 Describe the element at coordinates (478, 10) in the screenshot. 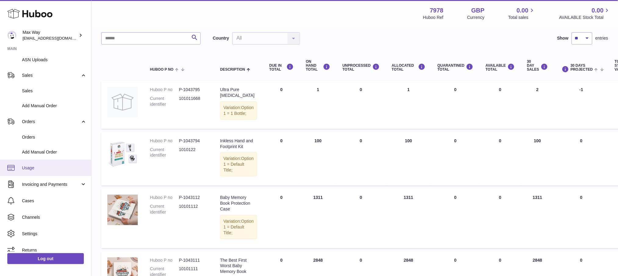

I see `strong: GBP` at that location.